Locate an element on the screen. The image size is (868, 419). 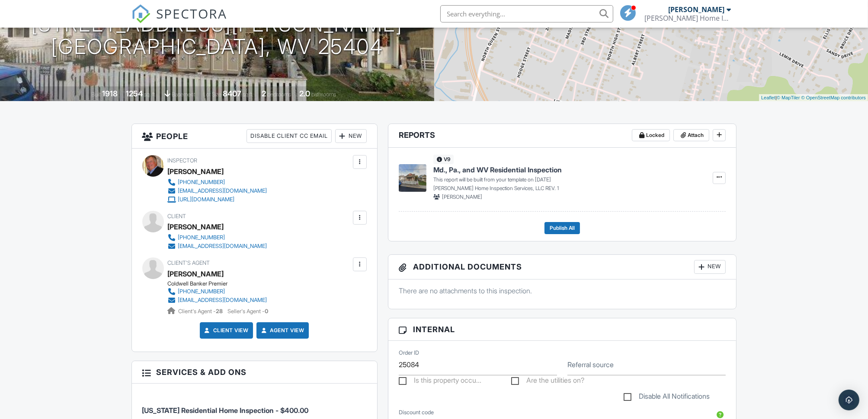
div: Coldwell Banker Premier is located at coordinates (221, 284).